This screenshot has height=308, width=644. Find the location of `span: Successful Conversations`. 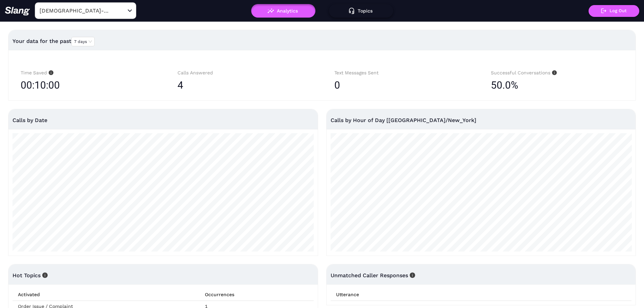

span: Successful Conversations is located at coordinates (524, 73).